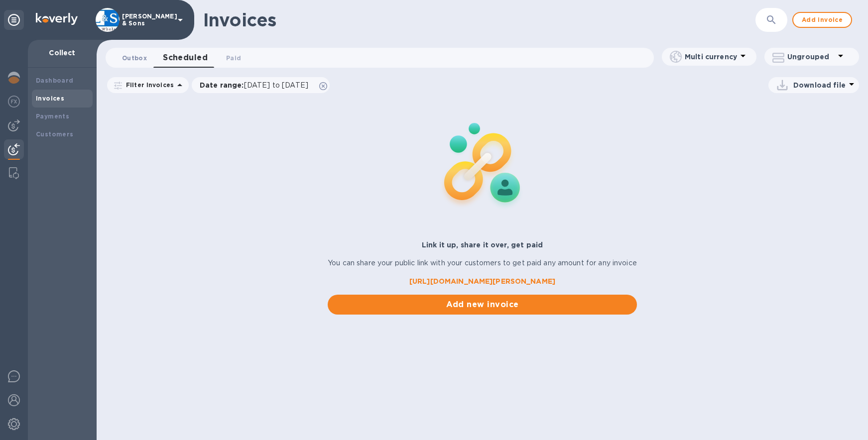 The width and height of the screenshot is (868, 440). I want to click on div: Unpin categories, so click(14, 20).